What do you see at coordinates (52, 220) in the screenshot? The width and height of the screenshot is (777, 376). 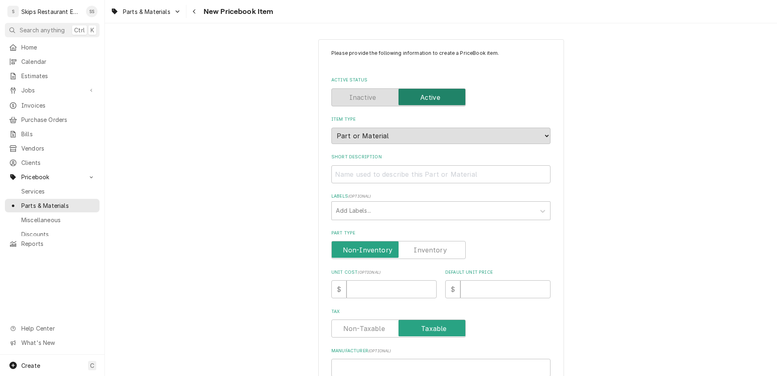 I see `a: Miscellaneous` at bounding box center [52, 220].